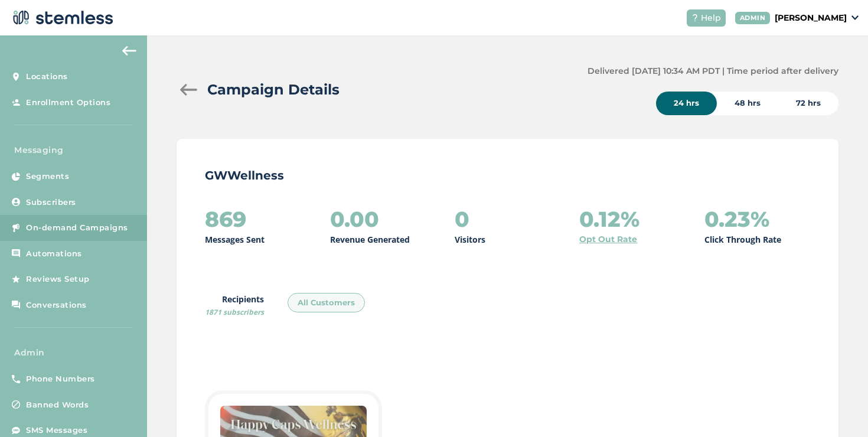 This screenshot has width=868, height=437. Describe the element at coordinates (747, 103) in the screenshot. I see `div: 48 hrs` at that location.